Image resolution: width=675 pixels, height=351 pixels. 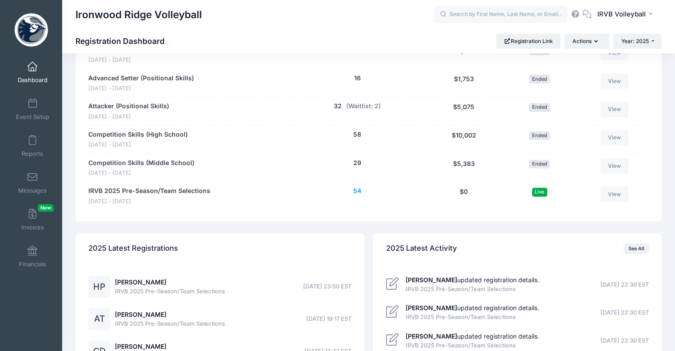 I want to click on button: 58, so click(x=357, y=134).